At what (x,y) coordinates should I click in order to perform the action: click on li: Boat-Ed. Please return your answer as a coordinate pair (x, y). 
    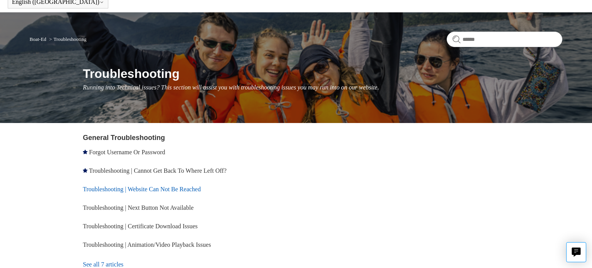
    Looking at the image, I should click on (39, 39).